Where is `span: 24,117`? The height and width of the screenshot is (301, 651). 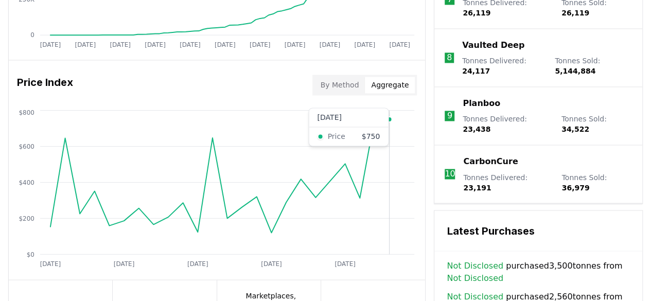 span: 24,117 is located at coordinates (476, 71).